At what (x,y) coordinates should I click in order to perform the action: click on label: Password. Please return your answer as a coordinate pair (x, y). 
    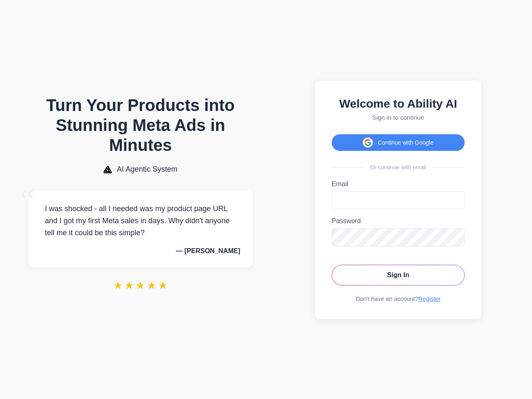
    Looking at the image, I should click on (398, 221).